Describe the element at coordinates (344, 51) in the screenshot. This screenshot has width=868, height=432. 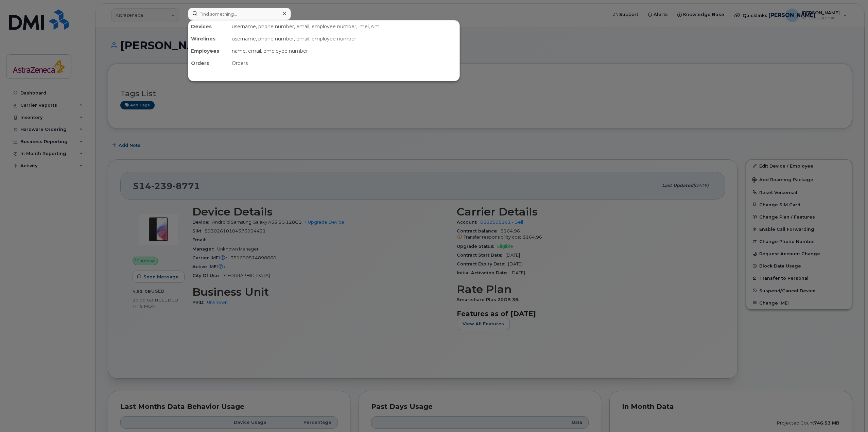
I see `div: name, email, employee number` at that location.